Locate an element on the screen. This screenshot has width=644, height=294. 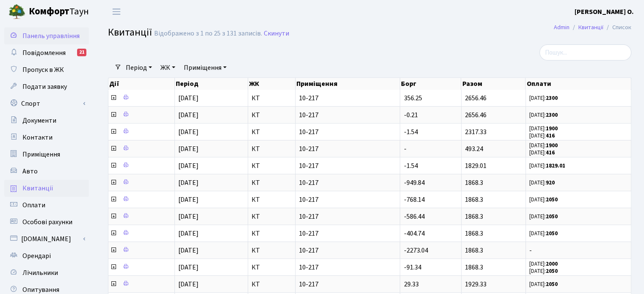
span: Панель управління is located at coordinates (51, 36).